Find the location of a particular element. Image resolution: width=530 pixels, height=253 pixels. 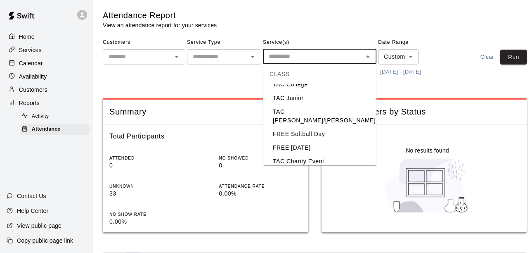

a: Calendar is located at coordinates (46, 63).